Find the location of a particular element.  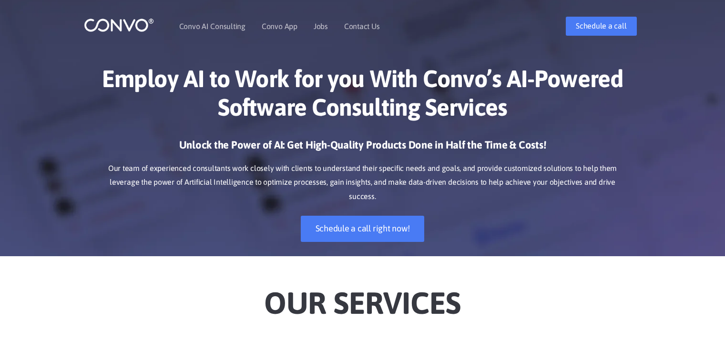

h3: Unlock the Power of AI: Get High-Quality Products Done in Half the Time & Costs! is located at coordinates (363, 149).